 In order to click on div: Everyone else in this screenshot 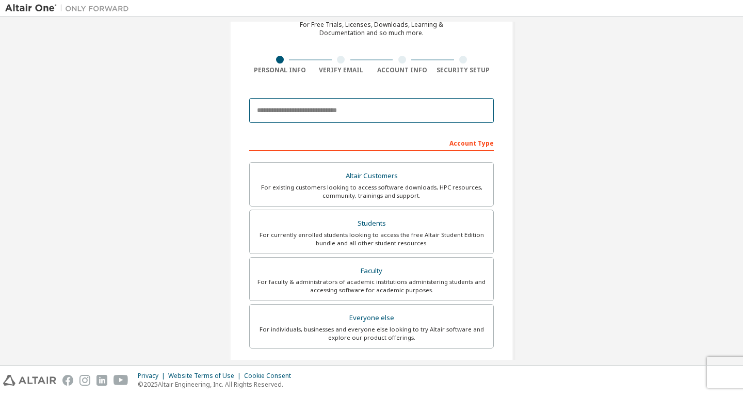, I will do `click(371, 318)`.